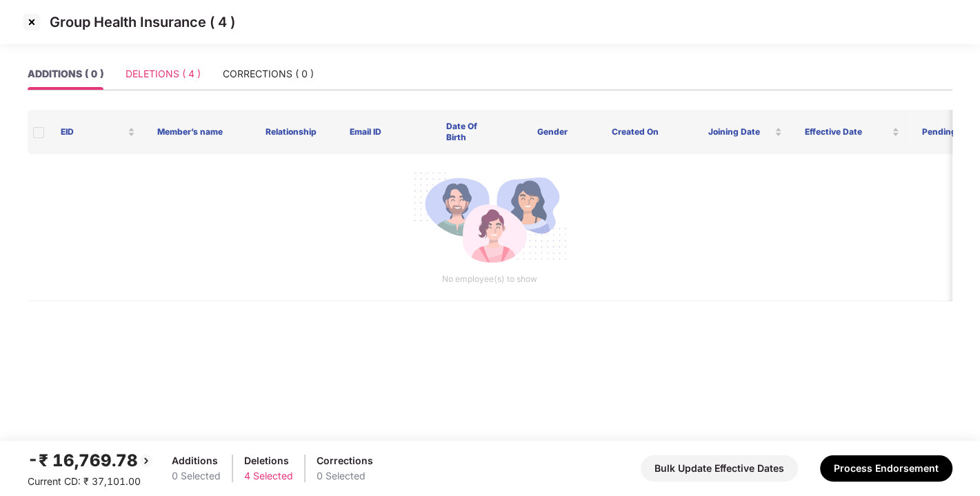 The height and width of the screenshot is (496, 980). I want to click on th: Joining Date, so click(746, 132).